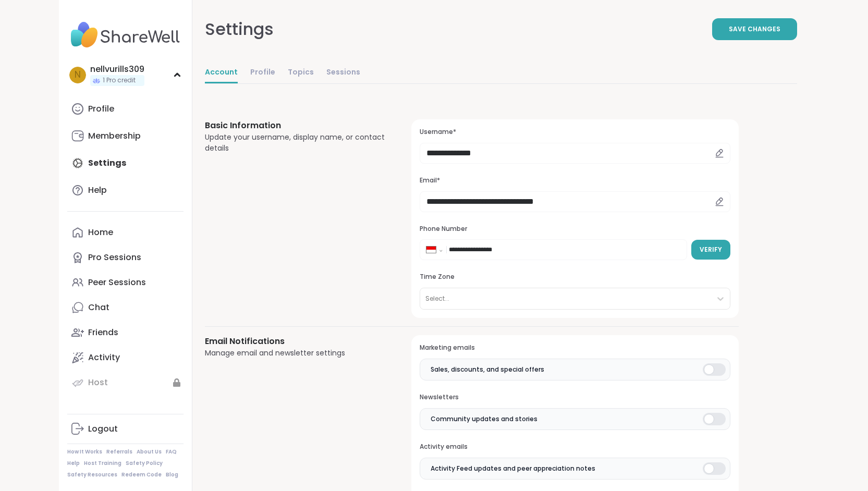 The width and height of the screenshot is (868, 491). What do you see at coordinates (117, 69) in the screenshot?
I see `div: nellvurills309` at bounding box center [117, 69].